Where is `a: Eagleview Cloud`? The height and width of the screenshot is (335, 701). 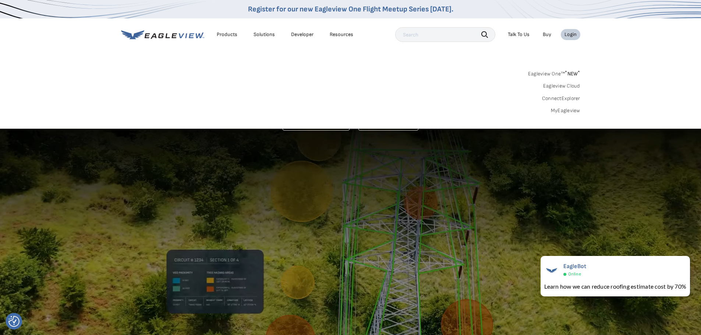
a: Eagleview Cloud is located at coordinates (562, 86).